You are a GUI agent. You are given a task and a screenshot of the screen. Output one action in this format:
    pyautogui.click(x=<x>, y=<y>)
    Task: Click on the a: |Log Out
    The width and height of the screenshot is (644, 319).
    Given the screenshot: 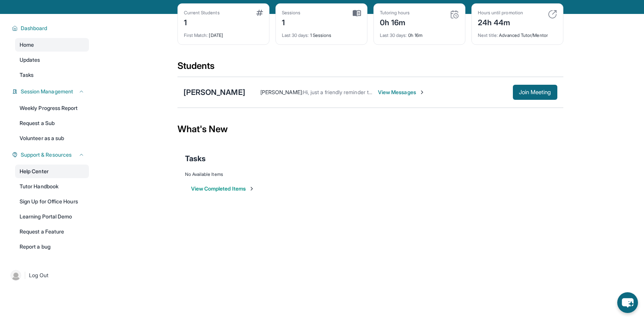 What is the action you would take?
    pyautogui.click(x=48, y=275)
    